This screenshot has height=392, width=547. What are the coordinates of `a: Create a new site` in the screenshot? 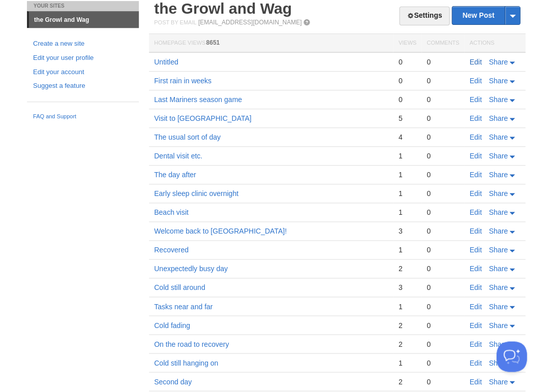 It's located at (83, 44).